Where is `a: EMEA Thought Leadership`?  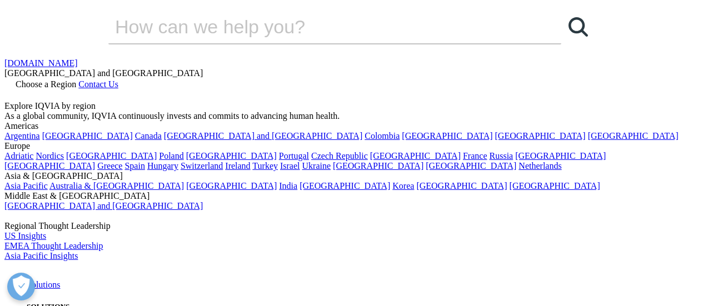
a: EMEA Thought Leadership is located at coordinates (53, 246).